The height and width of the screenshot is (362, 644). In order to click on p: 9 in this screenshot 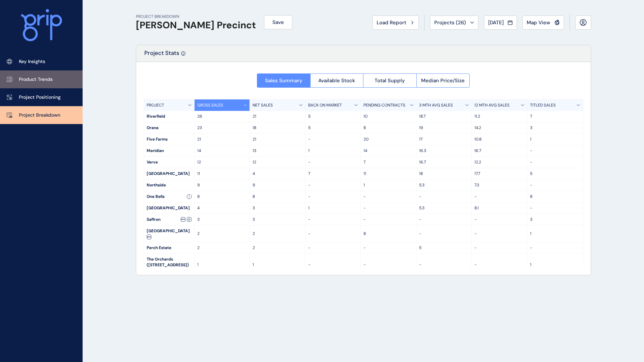, I will do `click(222, 185)`.